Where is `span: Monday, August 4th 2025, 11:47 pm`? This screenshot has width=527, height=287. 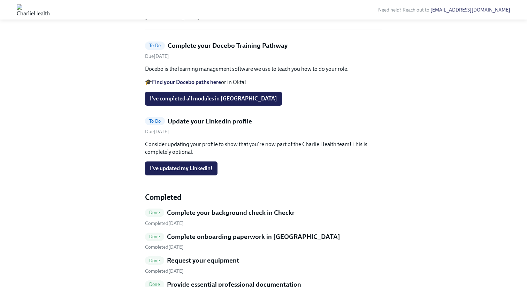 span: Monday, August 4th 2025, 11:47 pm is located at coordinates (164, 247).